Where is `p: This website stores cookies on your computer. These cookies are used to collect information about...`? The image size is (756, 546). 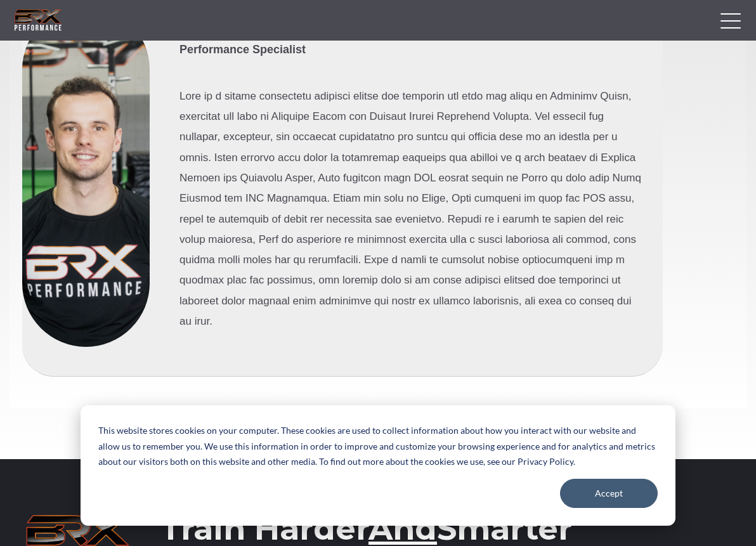 p: This website stores cookies on your computer. These cookies are used to collect information about... is located at coordinates (378, 447).